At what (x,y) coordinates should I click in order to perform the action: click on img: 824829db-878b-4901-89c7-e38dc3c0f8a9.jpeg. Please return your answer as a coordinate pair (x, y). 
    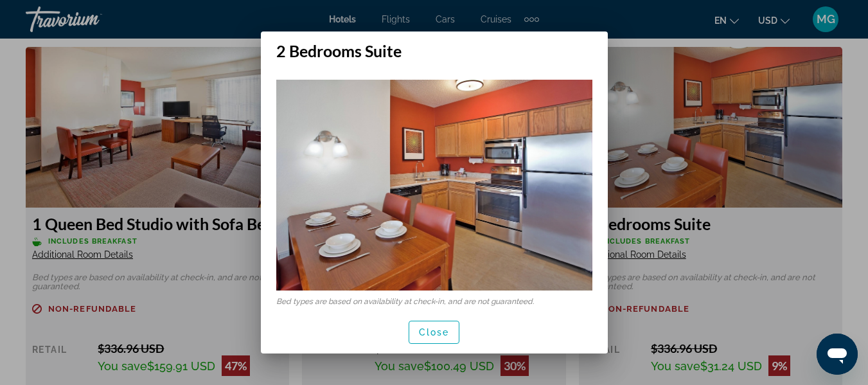
    Looking at the image, I should click on (434, 185).